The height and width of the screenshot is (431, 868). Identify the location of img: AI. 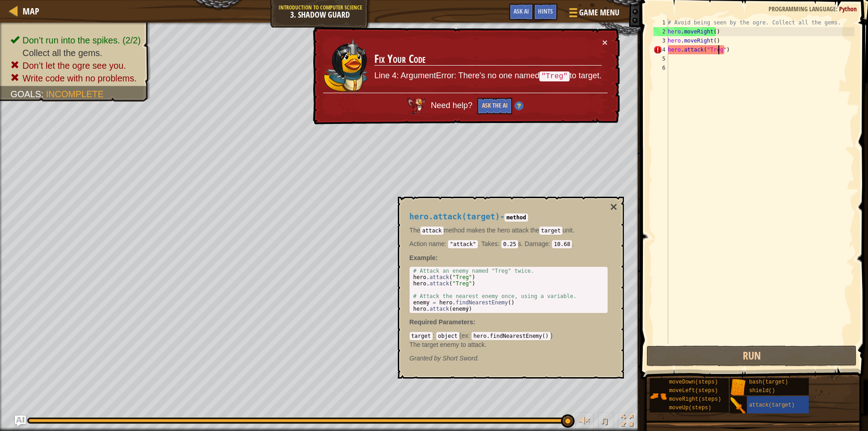
(417, 106).